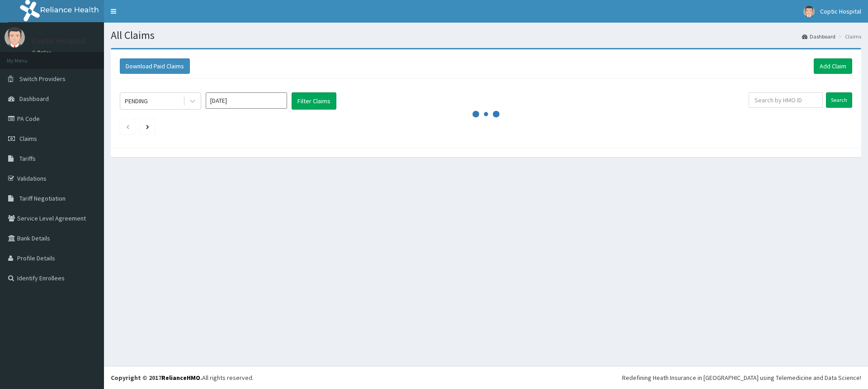 The width and height of the screenshot is (868, 389). Describe the element at coordinates (127, 126) in the screenshot. I see `a: Previous page` at that location.